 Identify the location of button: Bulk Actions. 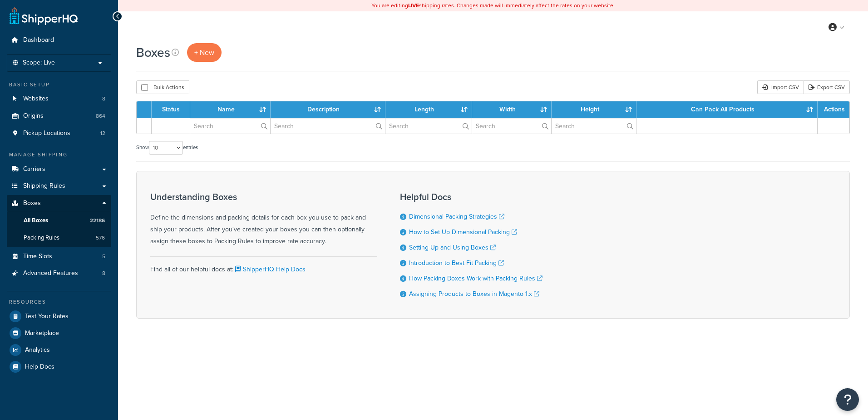
(162, 87).